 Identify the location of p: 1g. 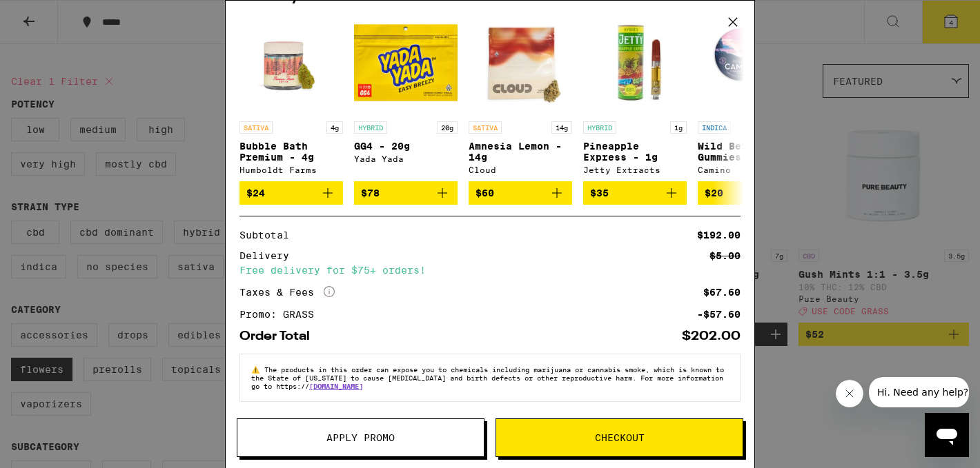
(679, 128).